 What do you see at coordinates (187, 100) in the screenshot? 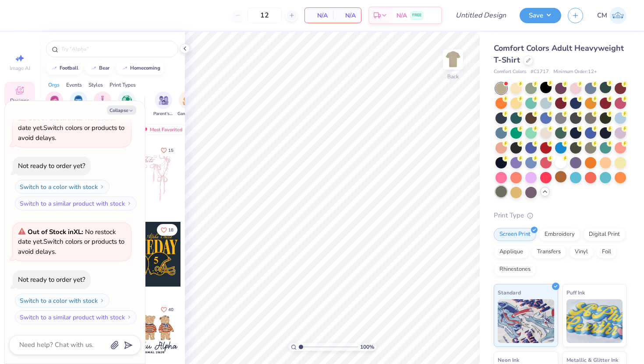
I see `img: Game Day Image` at bounding box center [187, 100].